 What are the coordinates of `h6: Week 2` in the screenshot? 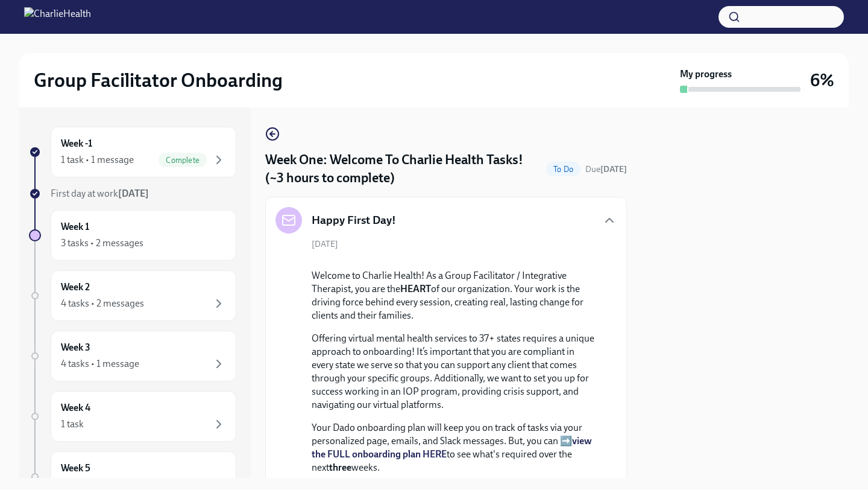 It's located at (76, 287).